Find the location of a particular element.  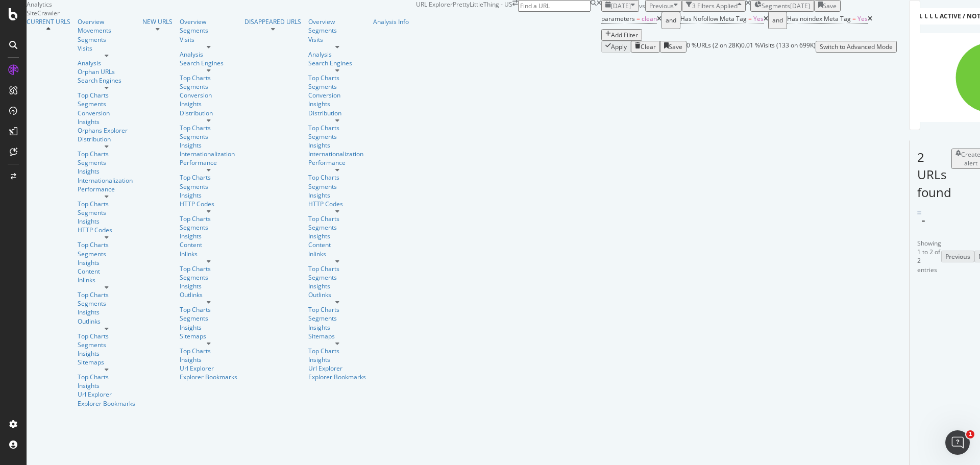

a: DISAPPEARED URLS is located at coordinates (273, 22).